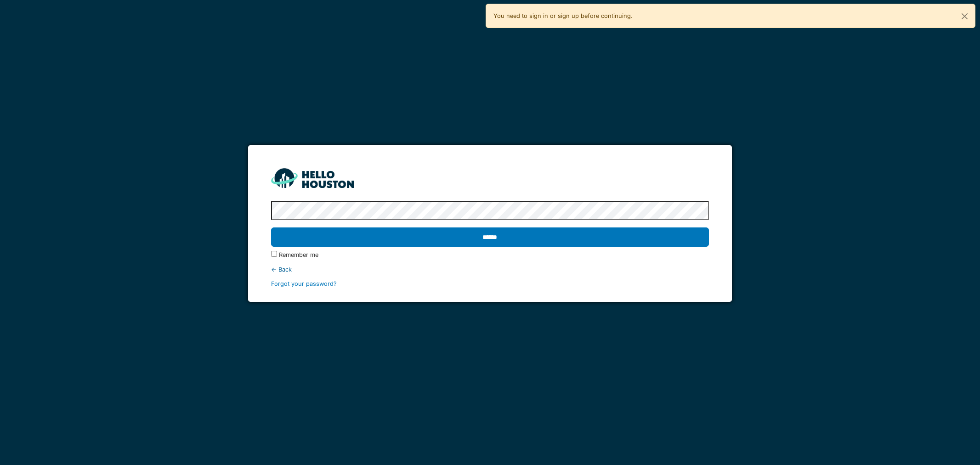 This screenshot has width=980, height=465. I want to click on img: HH_line-BYnF2_Hg.png, so click(313, 178).